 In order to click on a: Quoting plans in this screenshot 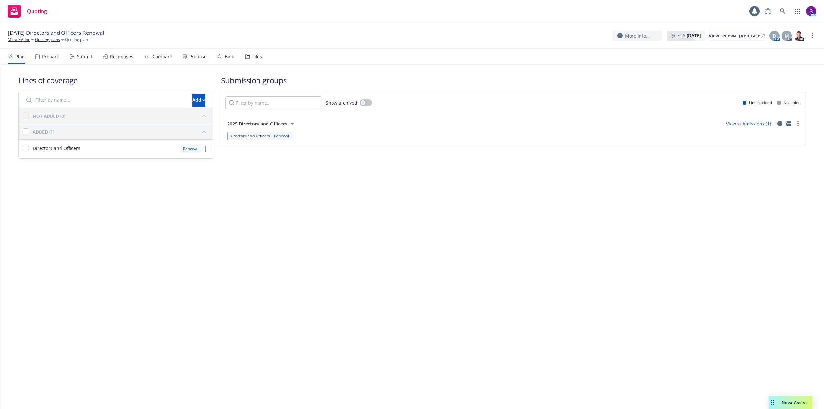, I will do `click(47, 40)`.